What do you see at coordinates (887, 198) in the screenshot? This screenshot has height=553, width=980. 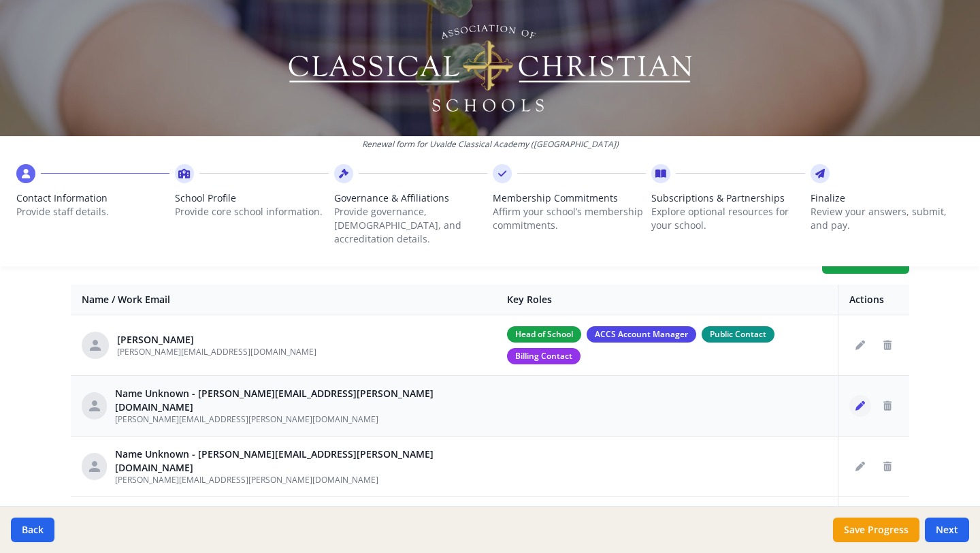 I see `span: Finalize` at bounding box center [887, 198].